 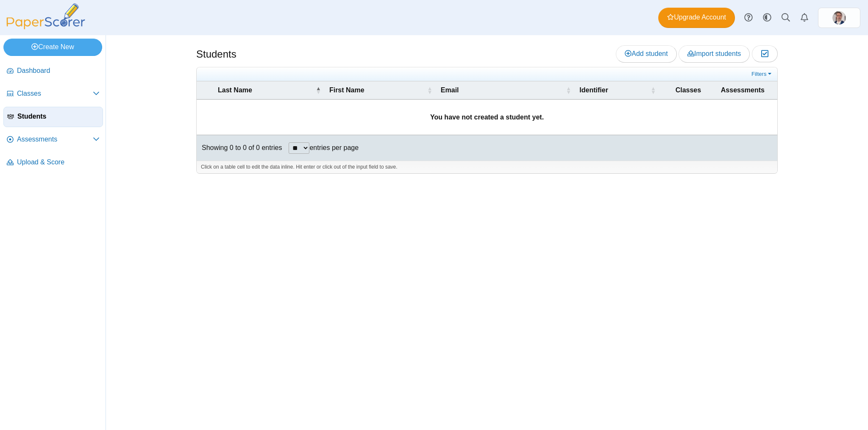 What do you see at coordinates (318, 90) in the screenshot?
I see `span: Last Name : Activate to invert sorting` at bounding box center [318, 90].